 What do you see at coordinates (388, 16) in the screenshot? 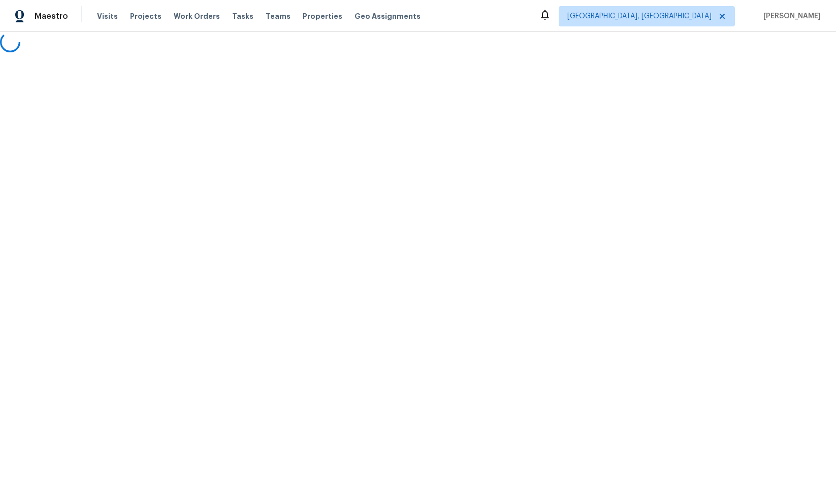
I see `span: Geo Assignments` at bounding box center [388, 16].